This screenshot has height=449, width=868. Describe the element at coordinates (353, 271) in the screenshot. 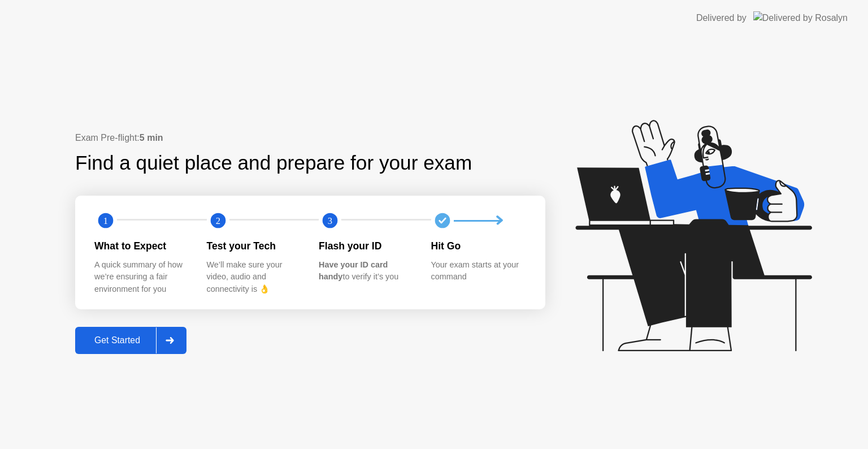

I see `b: Have your ID card handy` at that location.